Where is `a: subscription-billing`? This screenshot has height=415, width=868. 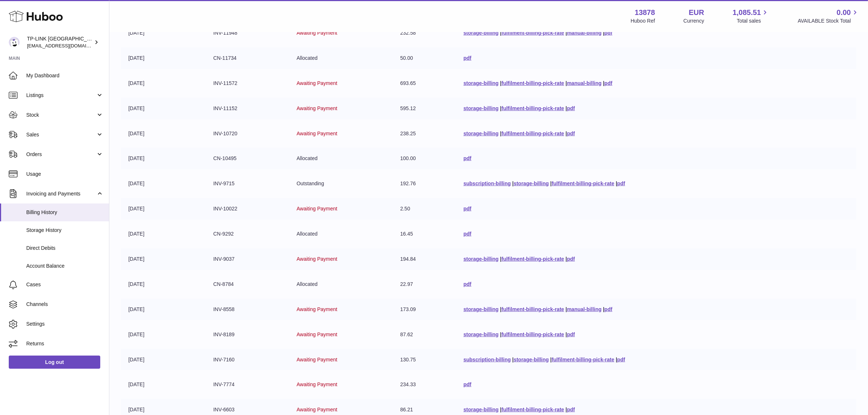 a: subscription-billing is located at coordinates (487, 359).